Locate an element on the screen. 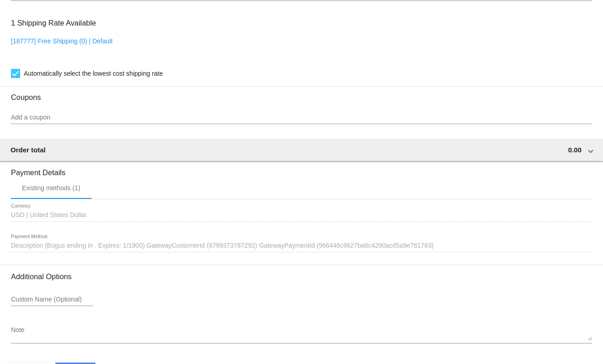 The width and height of the screenshot is (603, 364). h3: Payment Details is located at coordinates (301, 169).